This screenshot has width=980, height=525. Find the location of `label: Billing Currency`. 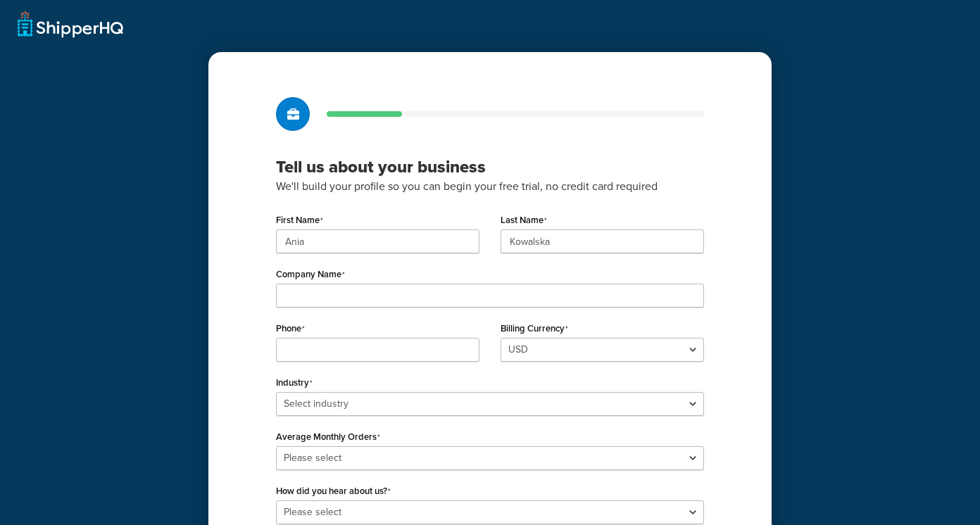

label: Billing Currency is located at coordinates (535, 329).